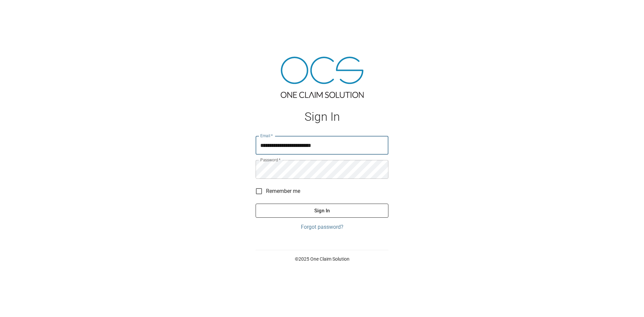  What do you see at coordinates (322, 117) in the screenshot?
I see `h1: Sign In` at bounding box center [322, 117].